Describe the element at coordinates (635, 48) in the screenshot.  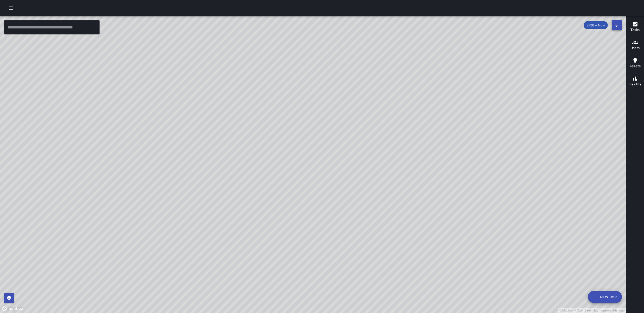
I see `h6: Users` at that location.